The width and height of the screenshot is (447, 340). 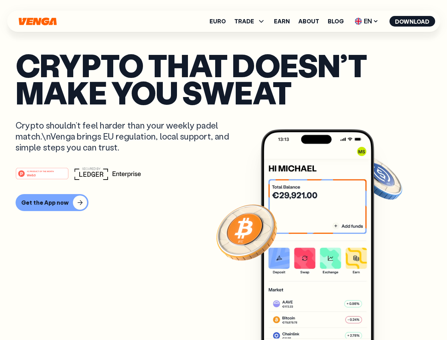 I want to click on a: Home, so click(x=38, y=21).